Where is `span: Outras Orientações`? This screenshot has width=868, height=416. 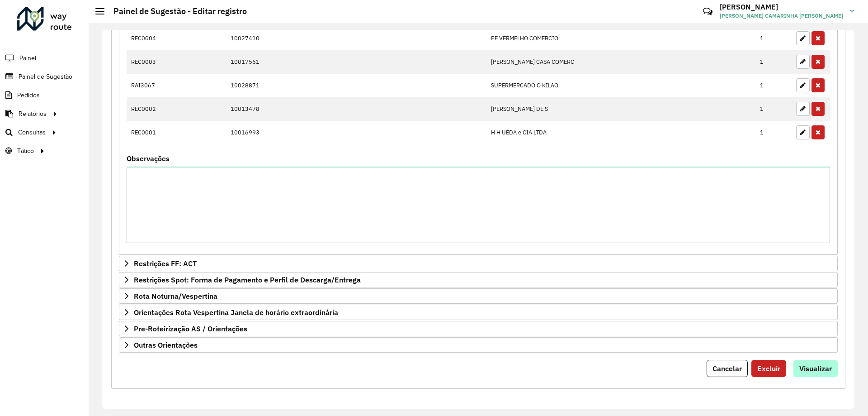
span: Outras Orientações is located at coordinates (166, 345).